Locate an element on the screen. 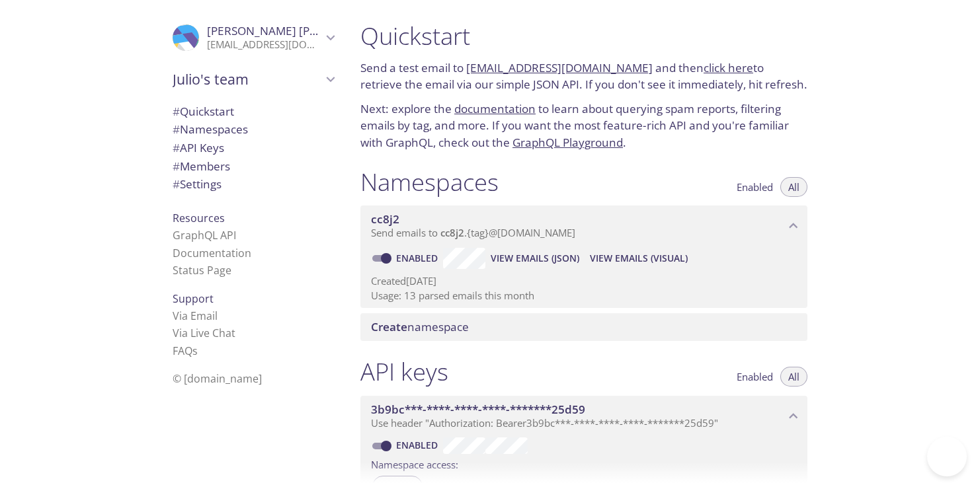  h1: Namespaces is located at coordinates (430, 182).